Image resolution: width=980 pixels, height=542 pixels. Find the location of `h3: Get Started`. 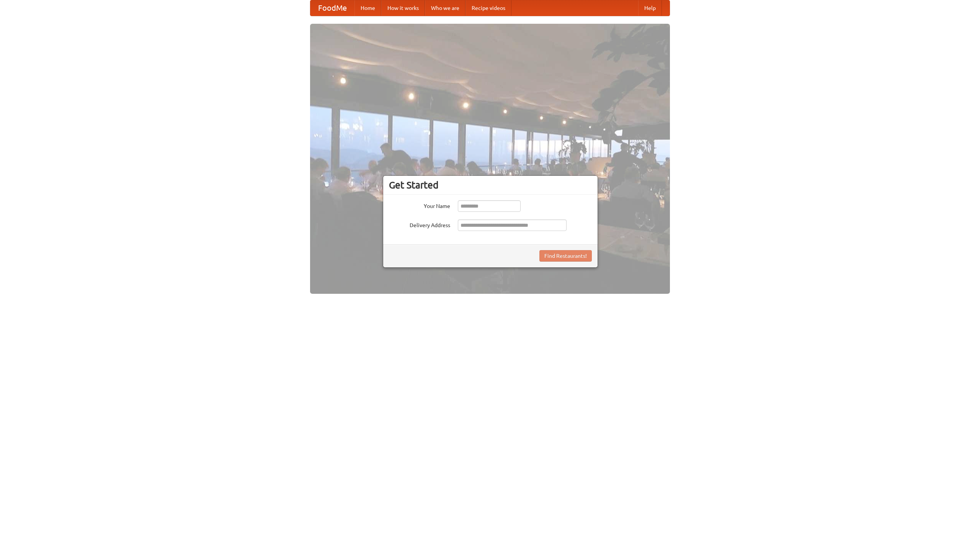

h3: Get Started is located at coordinates (491, 185).